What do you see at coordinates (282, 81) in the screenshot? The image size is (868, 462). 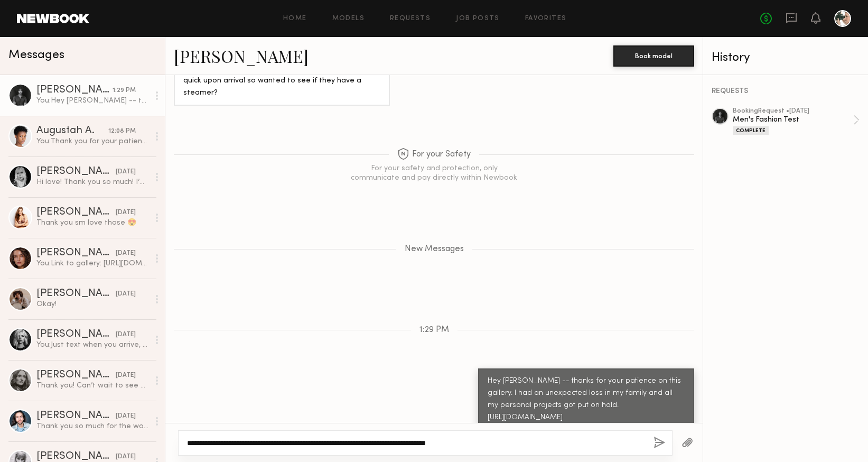 I see `div: Sounds good. I’ll need to steam some clothes super quick upon arrival so wanted to see if they ha...` at bounding box center [282, 81].